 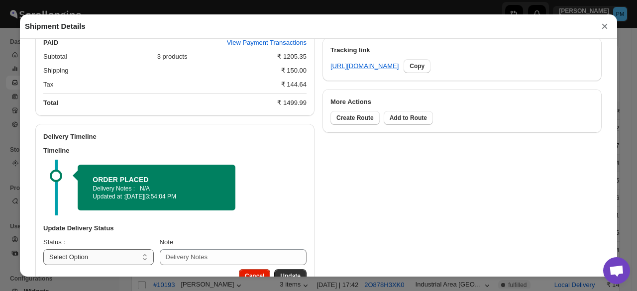 What do you see at coordinates (156, 180) in the screenshot?
I see `h2: ORDER PLACED` at bounding box center [156, 180].